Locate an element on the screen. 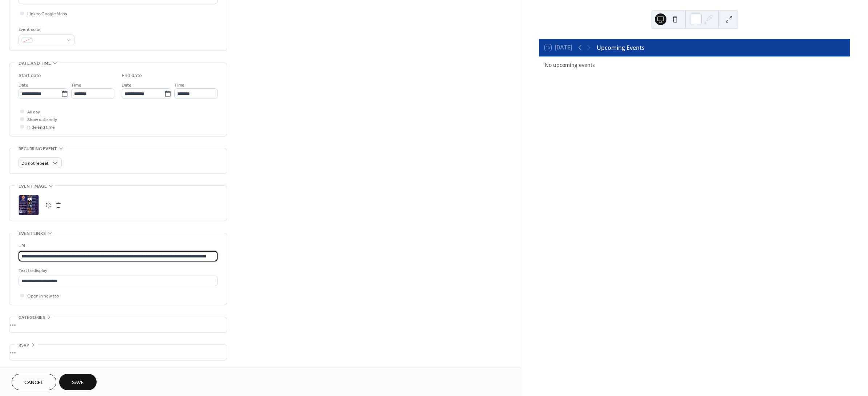 Image resolution: width=868 pixels, height=396 pixels. span: Recurring event is located at coordinates (38, 148).